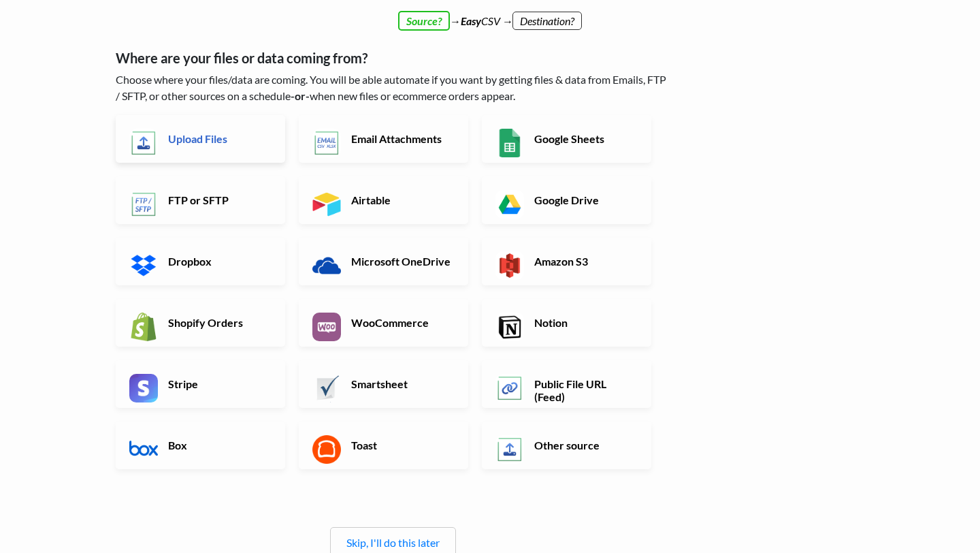 The width and height of the screenshot is (980, 553). I want to click on h6: Email Attachments, so click(401, 138).